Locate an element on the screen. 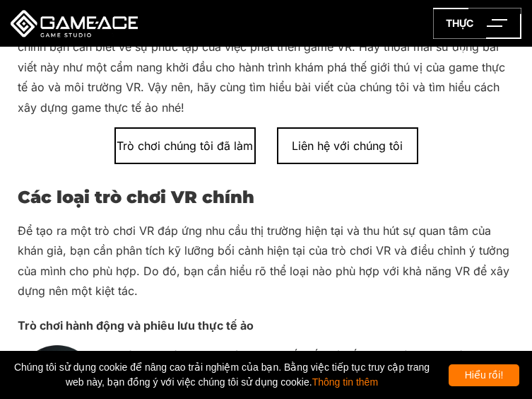 This screenshot has width=532, height=399. font: Trò chơi chúng tôi đã làm is located at coordinates (184, 145).